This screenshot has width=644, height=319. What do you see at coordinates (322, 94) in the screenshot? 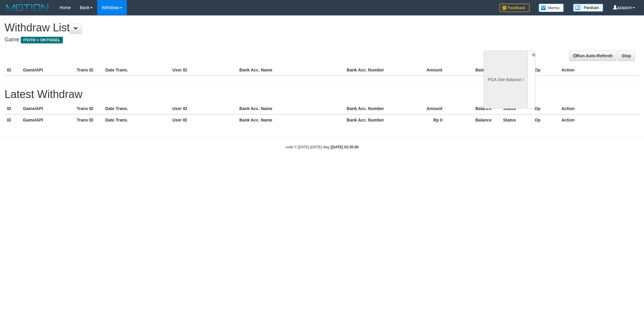
I see `h1: Latest Withdraw` at bounding box center [322, 94].